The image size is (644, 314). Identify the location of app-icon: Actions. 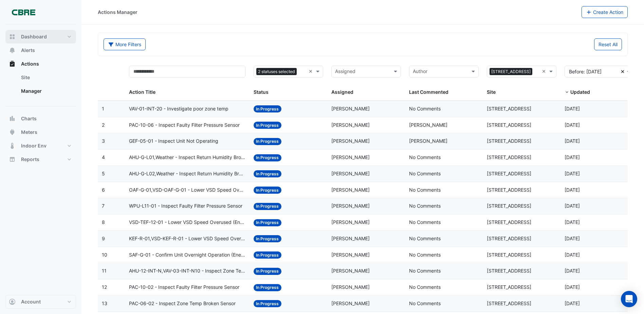
(12, 64).